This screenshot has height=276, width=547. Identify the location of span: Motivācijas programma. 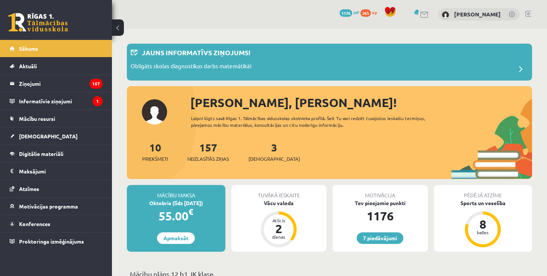
(49, 206).